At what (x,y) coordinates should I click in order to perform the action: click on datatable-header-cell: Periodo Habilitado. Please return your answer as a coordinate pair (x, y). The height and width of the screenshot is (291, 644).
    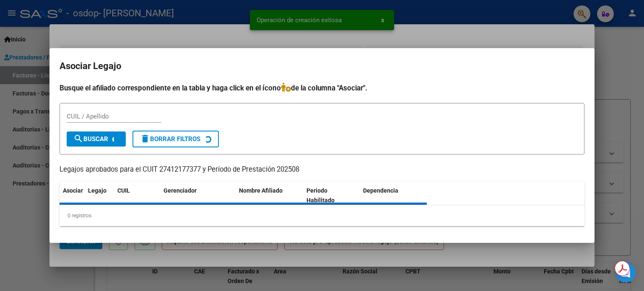
    Looking at the image, I should click on (331, 196).